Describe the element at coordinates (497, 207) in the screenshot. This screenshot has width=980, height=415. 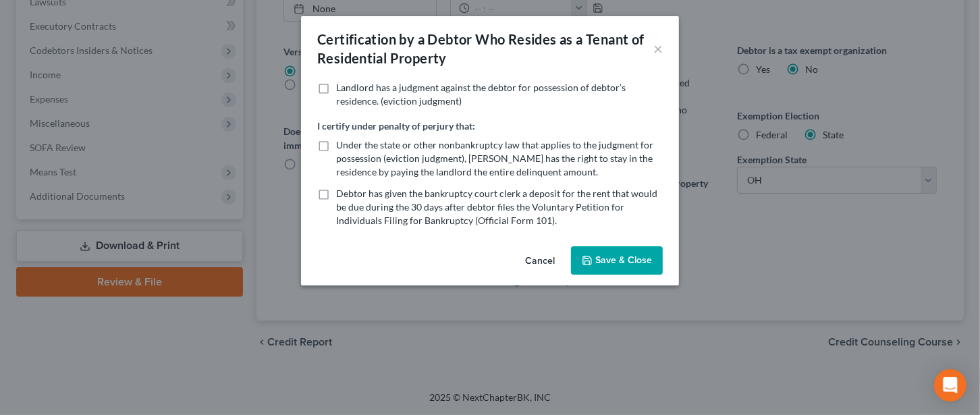
I see `span: Debtor has given the bankruptcy court clerk a deposit for the rent that would be due during the 3...` at that location.